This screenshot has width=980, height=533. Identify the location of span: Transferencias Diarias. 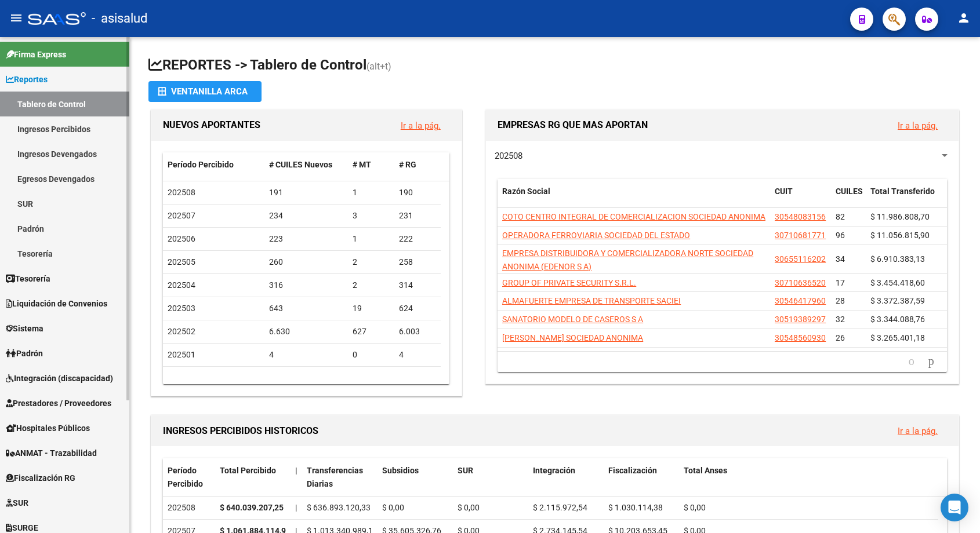
(334, 477).